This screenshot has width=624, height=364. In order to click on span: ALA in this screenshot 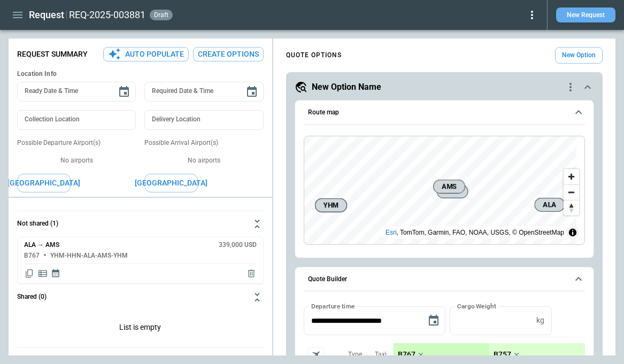, I will do `click(549, 205)`.